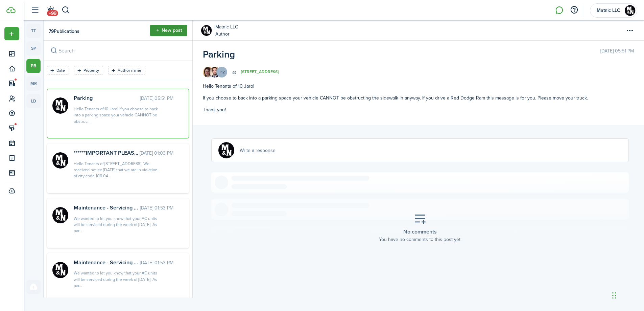  Describe the element at coordinates (215, 72) in the screenshot. I see `a: Daniel Cook` at that location.